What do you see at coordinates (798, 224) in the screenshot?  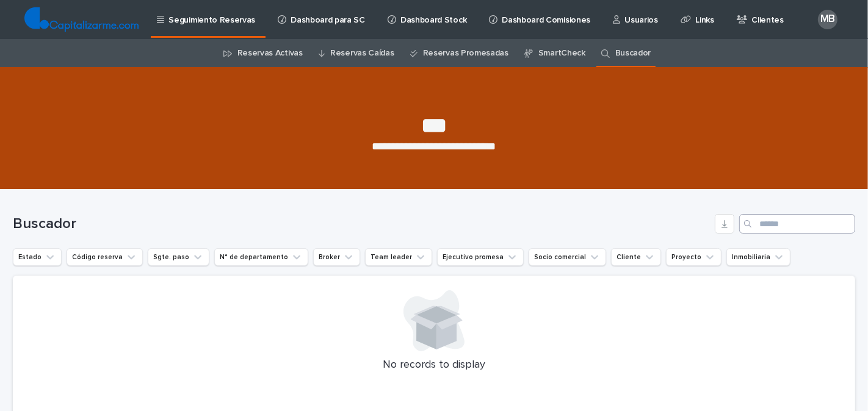 I see `div: Search` at bounding box center [798, 224].